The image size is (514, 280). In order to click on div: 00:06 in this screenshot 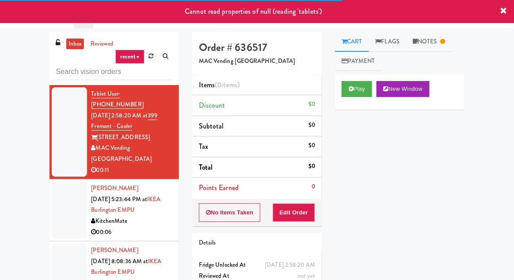, I will do `click(132, 232)`.